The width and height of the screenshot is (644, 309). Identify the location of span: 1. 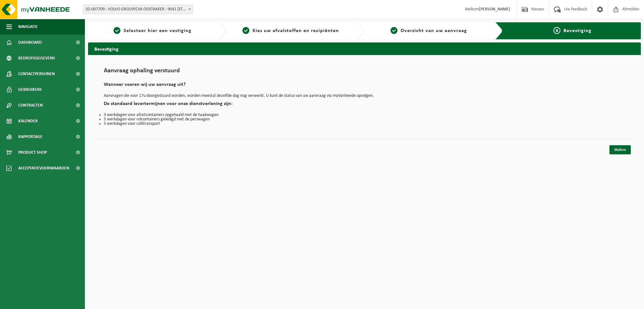
(117, 31).